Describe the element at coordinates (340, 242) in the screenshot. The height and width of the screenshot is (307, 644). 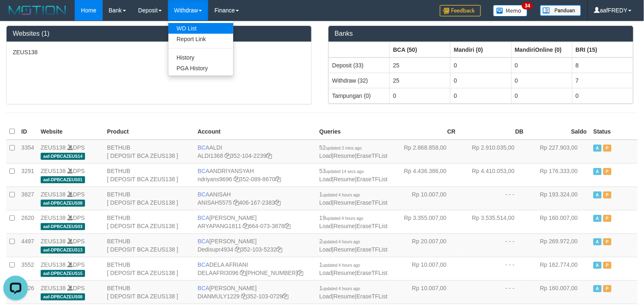
I see `span: 2` at that location.